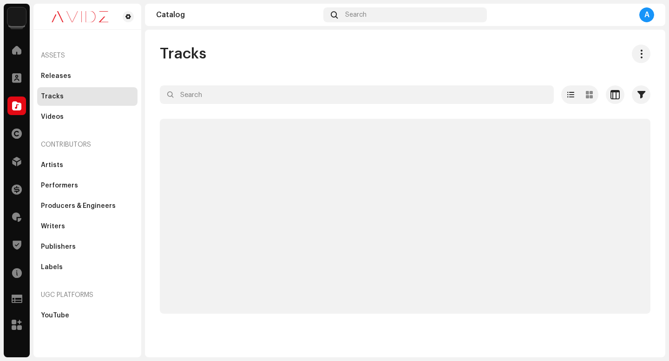  I want to click on div: Producers & Engineers, so click(78, 206).